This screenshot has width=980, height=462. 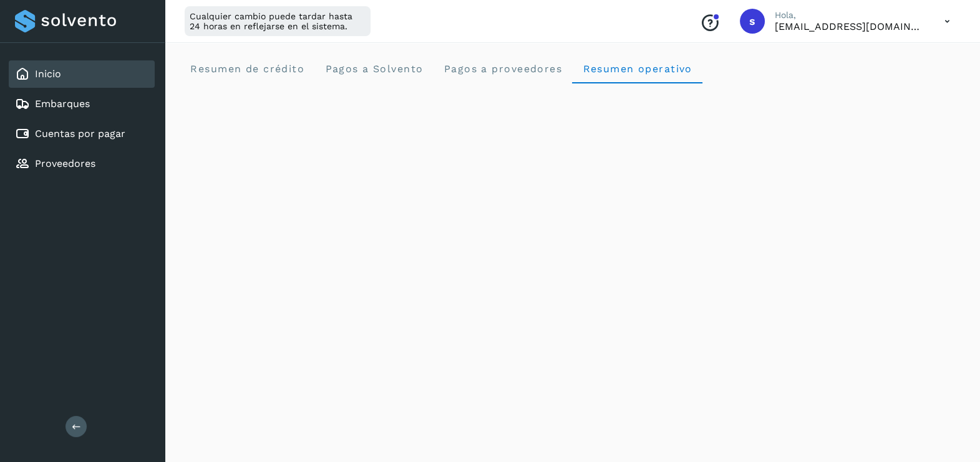 I want to click on span: Pagos a Solvento, so click(x=374, y=68).